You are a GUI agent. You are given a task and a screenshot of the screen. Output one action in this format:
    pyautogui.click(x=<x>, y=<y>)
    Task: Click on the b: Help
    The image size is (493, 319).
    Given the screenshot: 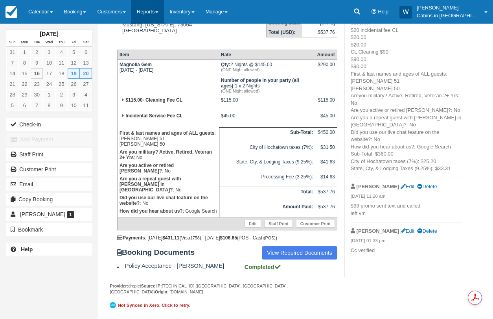 What is the action you would take?
    pyautogui.click(x=27, y=249)
    